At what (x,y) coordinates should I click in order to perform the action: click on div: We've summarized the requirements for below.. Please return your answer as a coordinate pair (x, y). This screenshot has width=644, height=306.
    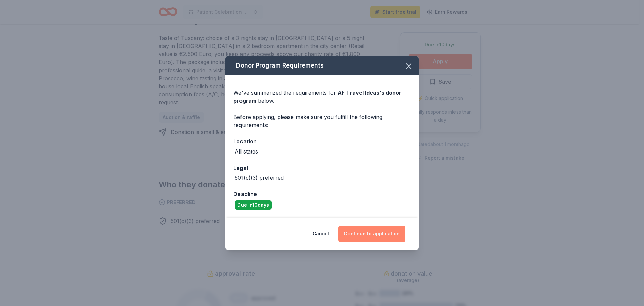
    Looking at the image, I should click on (322, 97).